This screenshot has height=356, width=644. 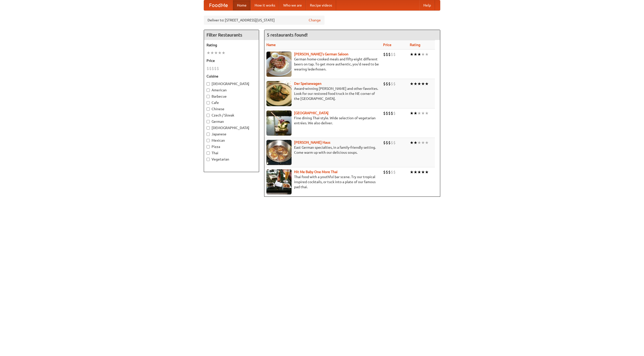 I want to click on label: Japanese, so click(x=231, y=134).